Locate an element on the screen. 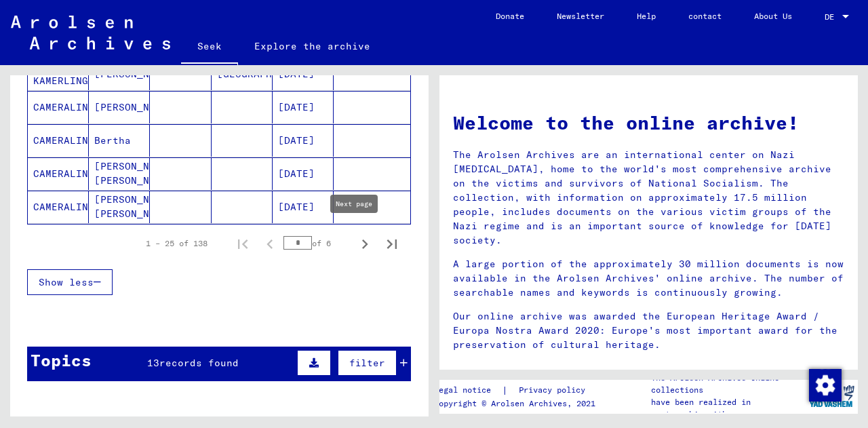 The image size is (868, 428). font: About Us is located at coordinates (773, 15).